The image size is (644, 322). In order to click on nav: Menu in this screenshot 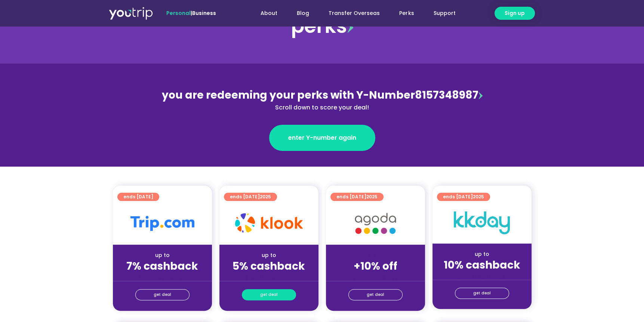, I will do `click(351, 13)`.